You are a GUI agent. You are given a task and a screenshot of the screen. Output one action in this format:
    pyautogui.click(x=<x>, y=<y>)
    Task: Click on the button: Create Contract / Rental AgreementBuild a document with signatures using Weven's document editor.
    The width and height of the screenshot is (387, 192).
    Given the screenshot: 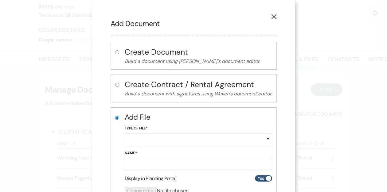 What is the action you would take?
    pyautogui.click(x=198, y=88)
    